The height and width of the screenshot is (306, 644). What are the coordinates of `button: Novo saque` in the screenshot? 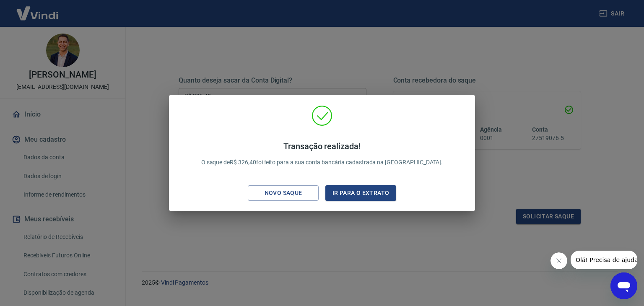 It's located at (283, 193).